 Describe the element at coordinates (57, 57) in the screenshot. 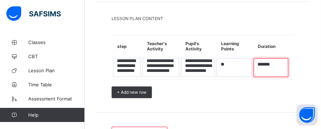

I see `span: CBT` at that location.